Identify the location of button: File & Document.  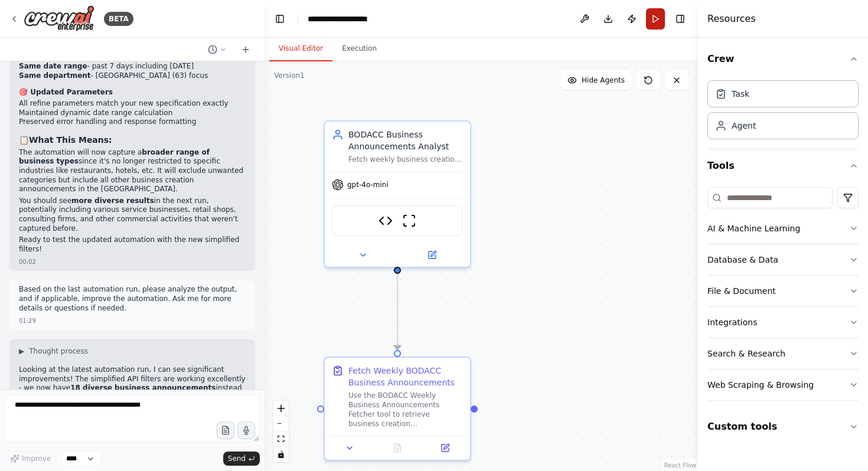
(783, 291).